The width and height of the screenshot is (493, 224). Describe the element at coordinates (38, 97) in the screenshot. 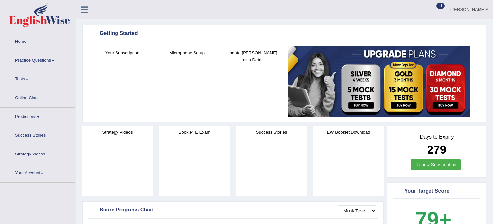

I see `a: Online Class` at that location.